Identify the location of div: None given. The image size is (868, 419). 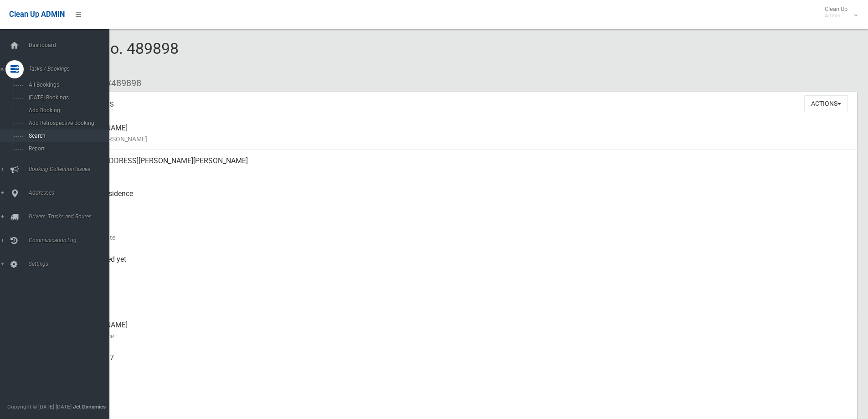
(461, 397).